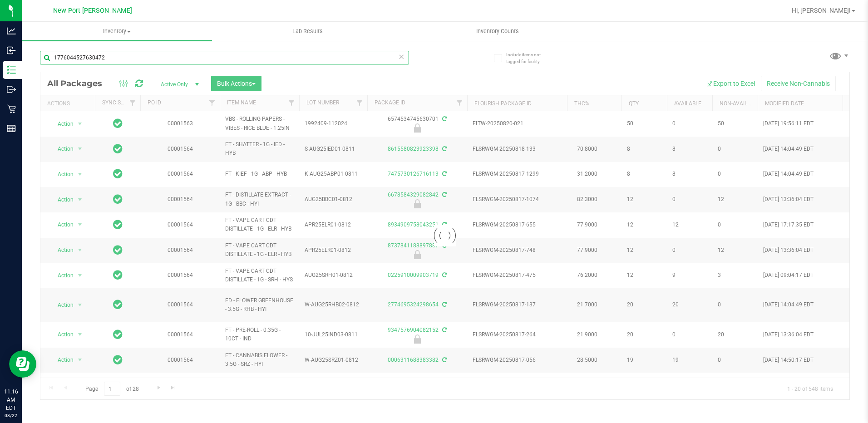 This screenshot has width=868, height=423. Describe the element at coordinates (225, 58) in the screenshot. I see `input: Search Package ID, Item Name, SKU, Lot or Part Number...` at that location.